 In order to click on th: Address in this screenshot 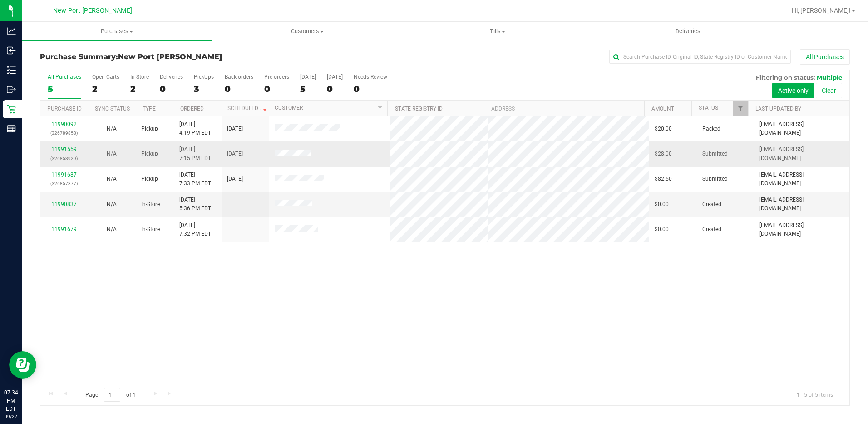, I will do `click(564, 108)`.